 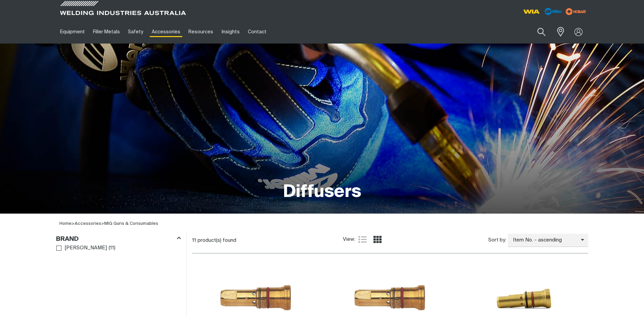 What do you see at coordinates (72, 32) in the screenshot?
I see `a: Equipment` at bounding box center [72, 32].